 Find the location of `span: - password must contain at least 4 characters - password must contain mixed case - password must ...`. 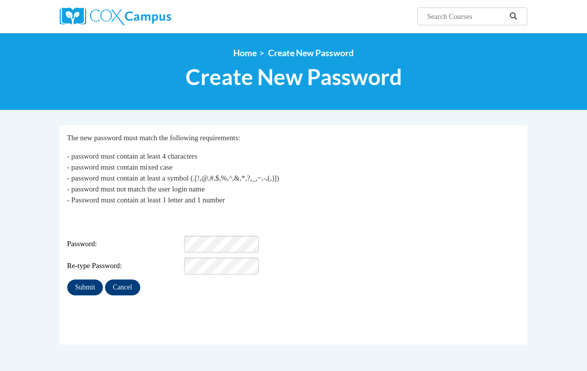

span: - password must contain at least 4 characters - password must contain mixed case - password must ... is located at coordinates (173, 178).